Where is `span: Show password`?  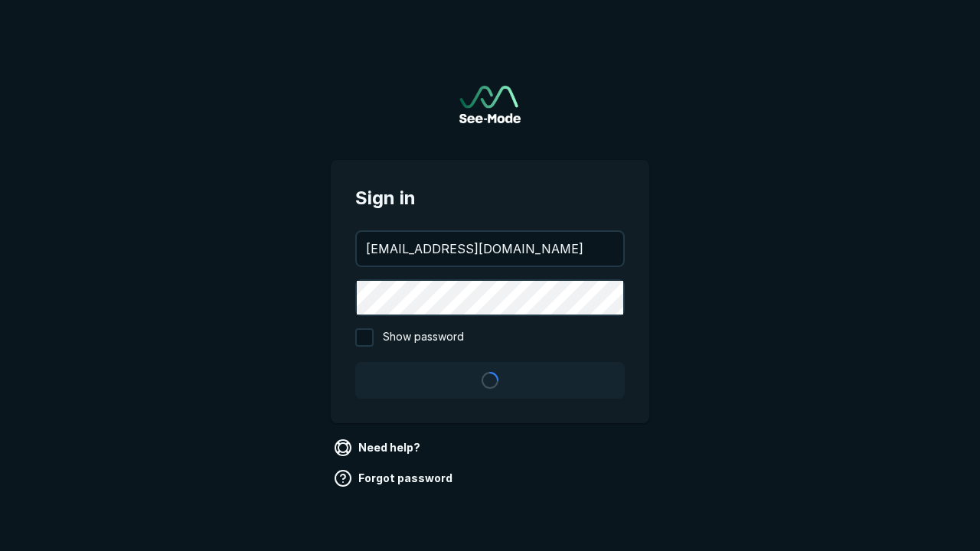 span: Show password is located at coordinates (424, 337).